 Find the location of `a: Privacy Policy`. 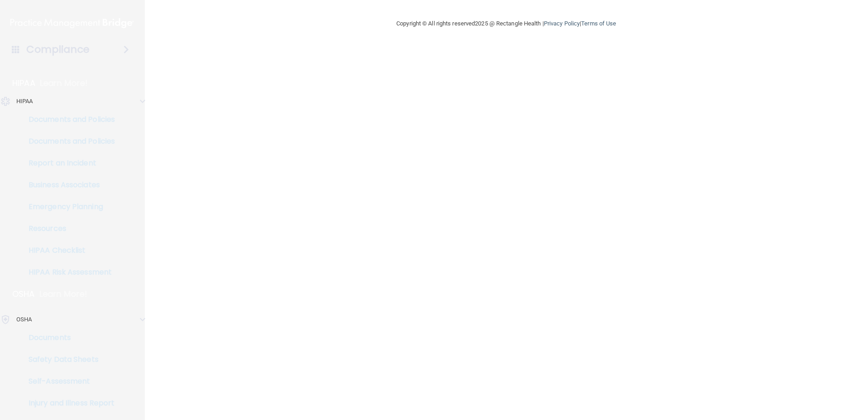

a: Privacy Policy is located at coordinates (561, 23).